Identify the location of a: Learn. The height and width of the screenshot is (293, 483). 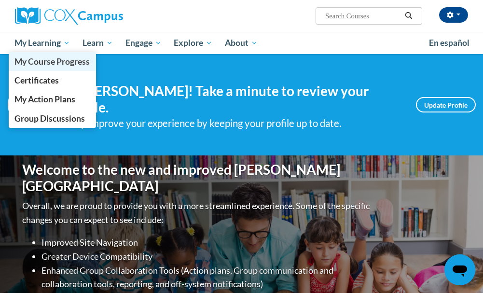
(97, 43).